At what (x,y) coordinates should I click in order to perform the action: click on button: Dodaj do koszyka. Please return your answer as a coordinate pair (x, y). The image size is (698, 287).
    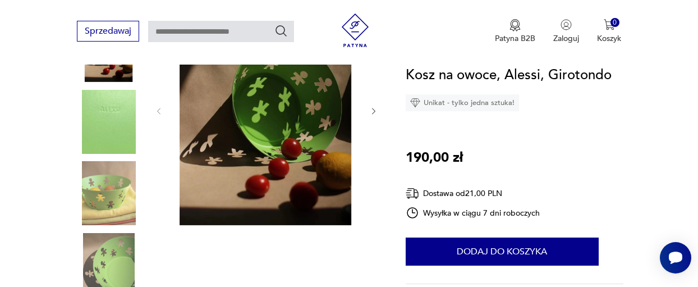
    Looking at the image, I should click on (502, 251).